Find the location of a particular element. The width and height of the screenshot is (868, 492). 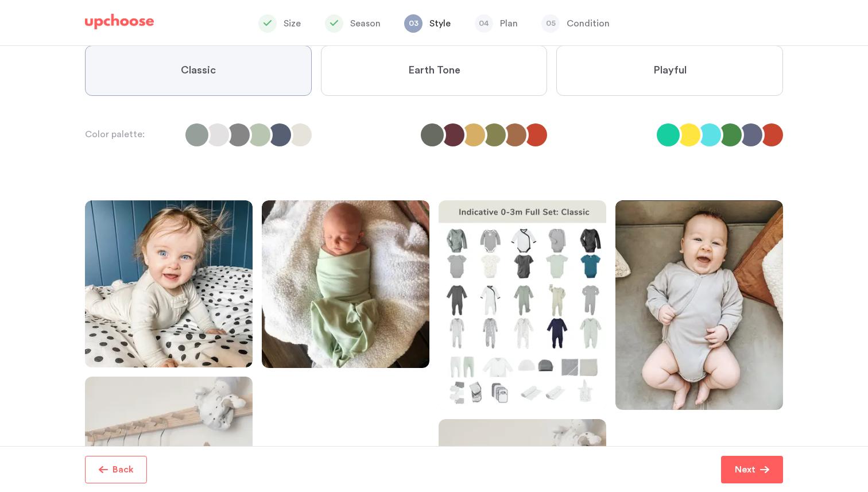

p: Style is located at coordinates (440, 23).